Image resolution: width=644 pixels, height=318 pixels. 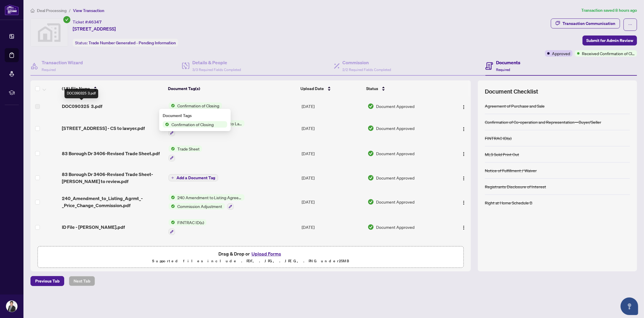 What do you see at coordinates (12, 10) in the screenshot?
I see `img: logo` at bounding box center [12, 10].